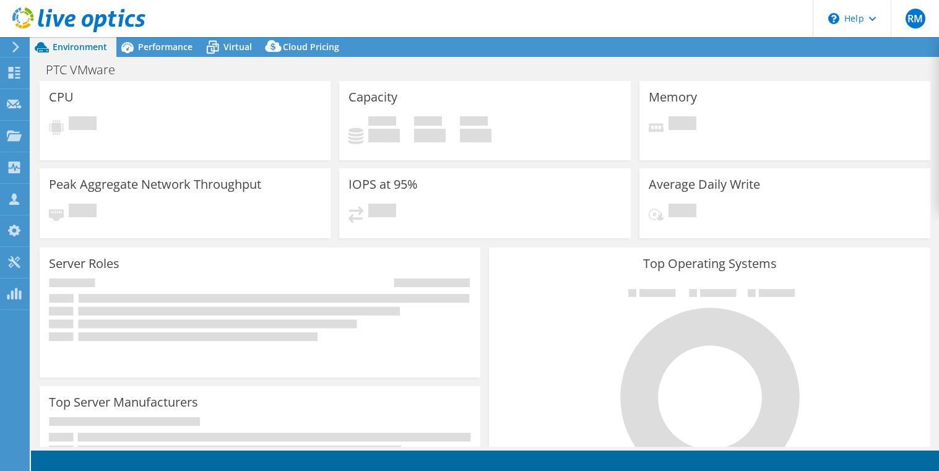  I want to click on h3: Top Operating Systems, so click(710, 264).